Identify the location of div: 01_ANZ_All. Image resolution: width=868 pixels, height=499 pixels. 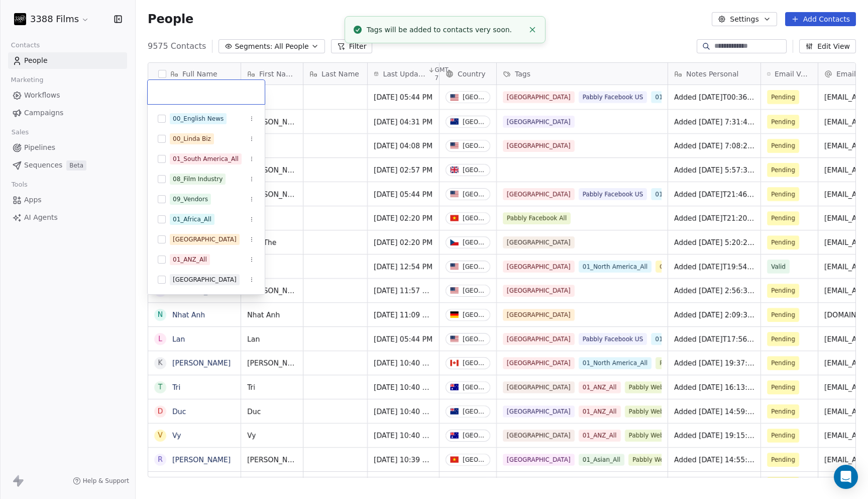
(190, 259).